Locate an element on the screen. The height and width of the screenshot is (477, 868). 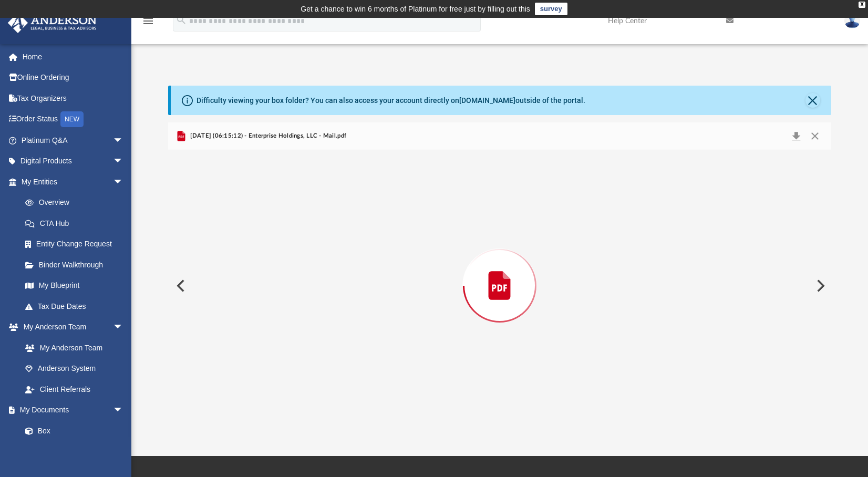
i: menu is located at coordinates (148, 21).